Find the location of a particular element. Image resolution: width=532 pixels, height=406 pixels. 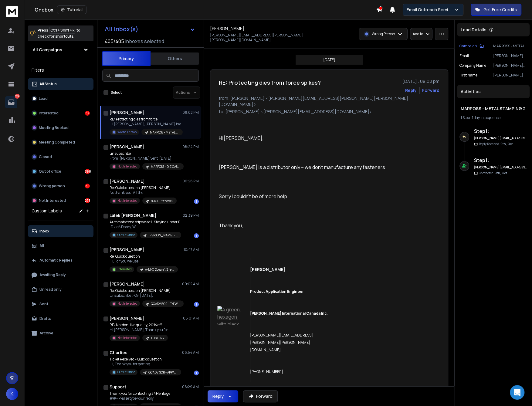

span: Ctrl + Shift + k is located at coordinates (62, 30).